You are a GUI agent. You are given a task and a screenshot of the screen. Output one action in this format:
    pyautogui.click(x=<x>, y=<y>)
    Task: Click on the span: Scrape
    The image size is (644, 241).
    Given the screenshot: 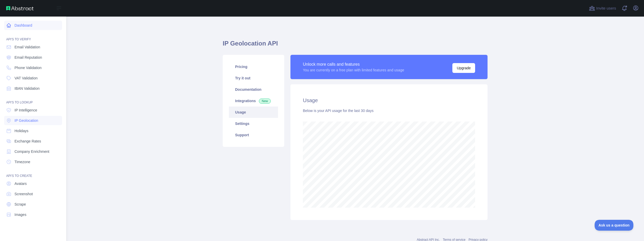 What is the action you would take?
    pyautogui.click(x=20, y=204)
    